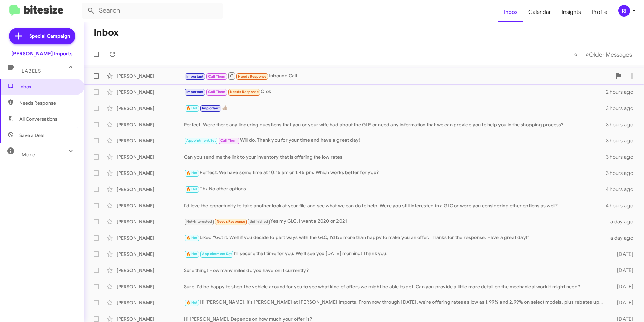 The height and width of the screenshot is (322, 644). Describe the element at coordinates (395, 173) in the screenshot. I see `div: Perfect. We have some time at 10:15 am or 1:45 pm. Which works better for you?` at that location.